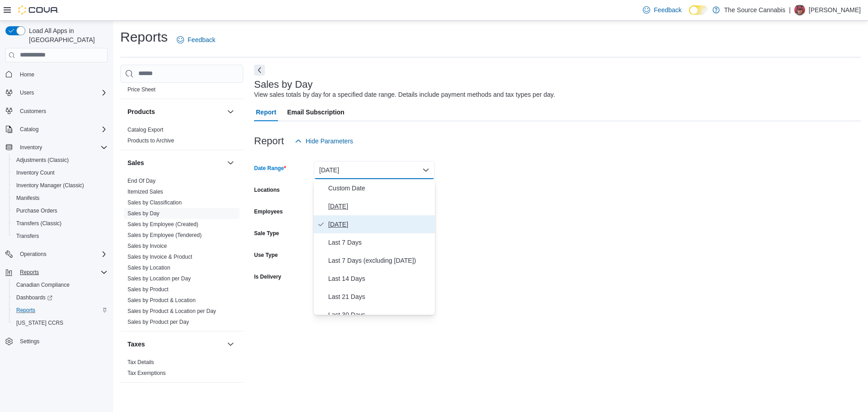 This screenshot has height=412, width=868. Describe the element at coordinates (161, 301) in the screenshot. I see `a: Sales by Product & Location` at that location.